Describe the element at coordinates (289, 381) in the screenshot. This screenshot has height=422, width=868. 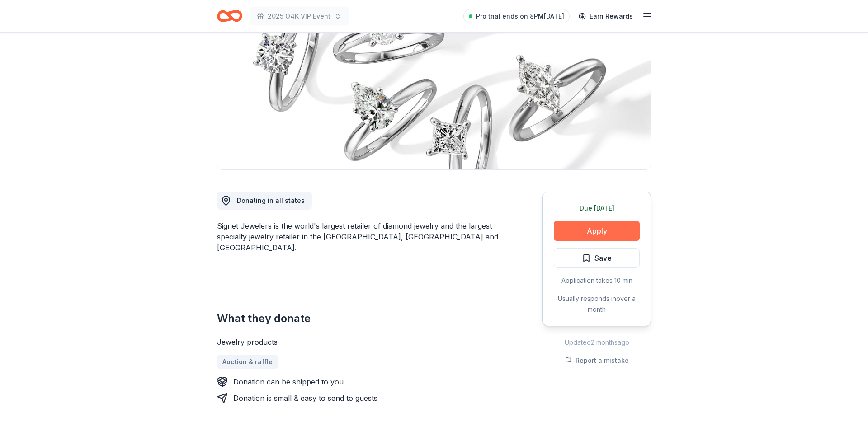
I see `div: Donation can be shipped to you` at that location.